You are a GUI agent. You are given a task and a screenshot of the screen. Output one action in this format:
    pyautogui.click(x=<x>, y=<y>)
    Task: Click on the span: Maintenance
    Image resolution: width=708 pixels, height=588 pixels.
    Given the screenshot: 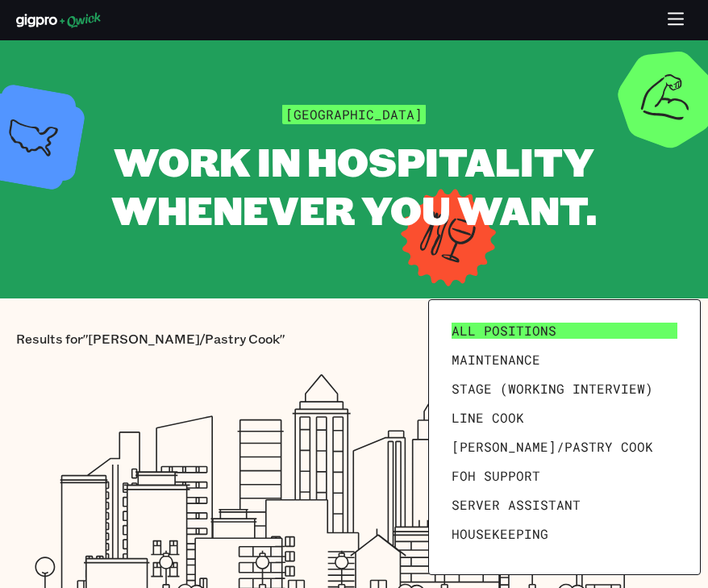 What is the action you would take?
    pyautogui.click(x=496, y=360)
    